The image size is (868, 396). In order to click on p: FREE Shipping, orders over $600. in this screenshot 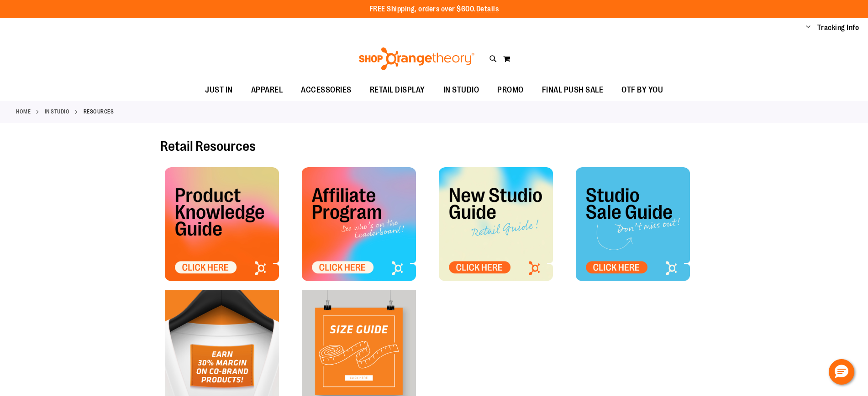, I will do `click(434, 9)`.